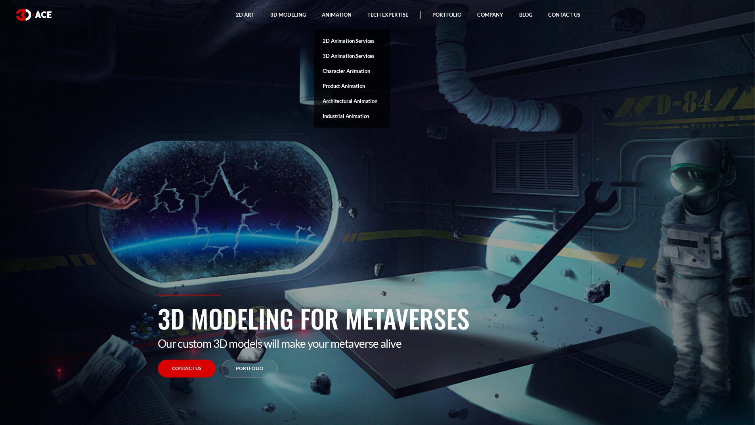  Describe the element at coordinates (352, 116) in the screenshot. I see `a: Industrial Animation` at that location.